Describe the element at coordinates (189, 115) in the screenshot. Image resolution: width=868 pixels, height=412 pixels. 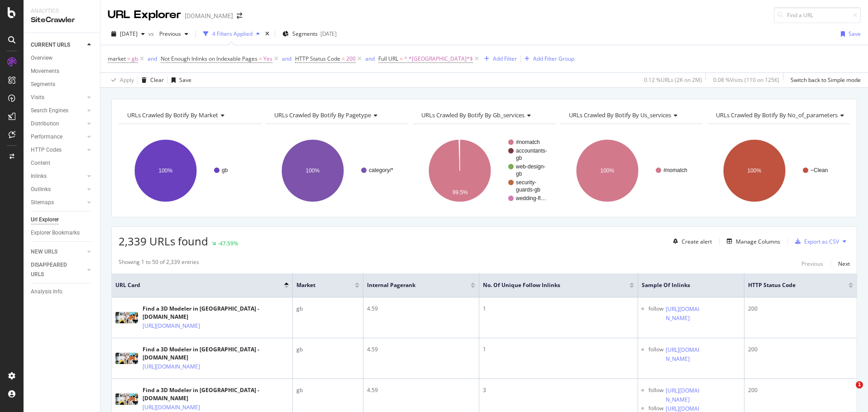
I see `h4: URLs Crawled By Botify By market` at that location.